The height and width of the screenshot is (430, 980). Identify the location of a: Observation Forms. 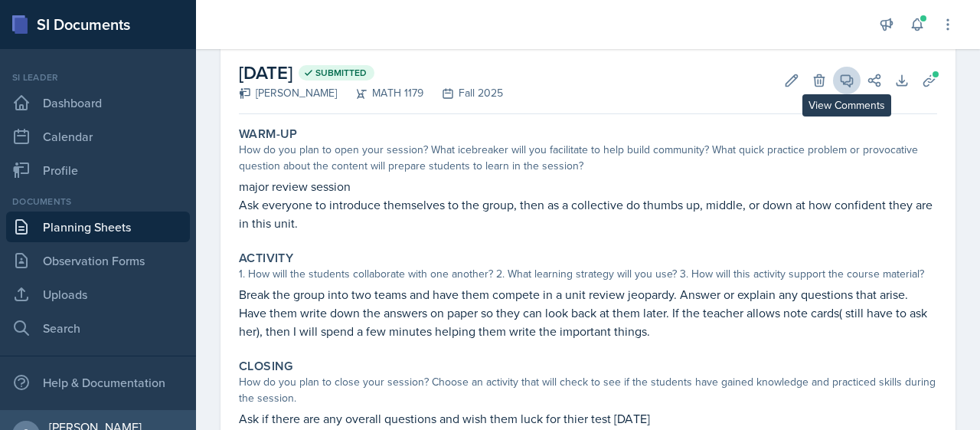
(98, 260).